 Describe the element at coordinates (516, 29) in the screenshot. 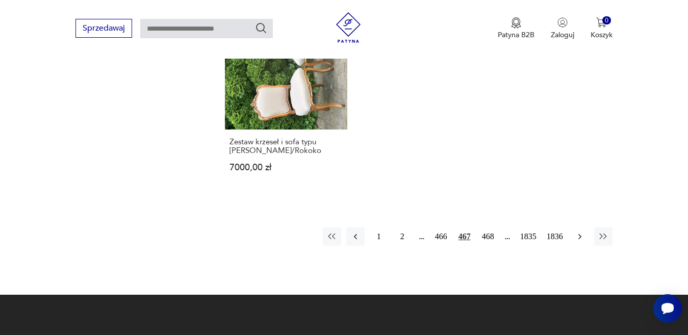

I see `a: Ikona medaluPatyna B2B` at that location.